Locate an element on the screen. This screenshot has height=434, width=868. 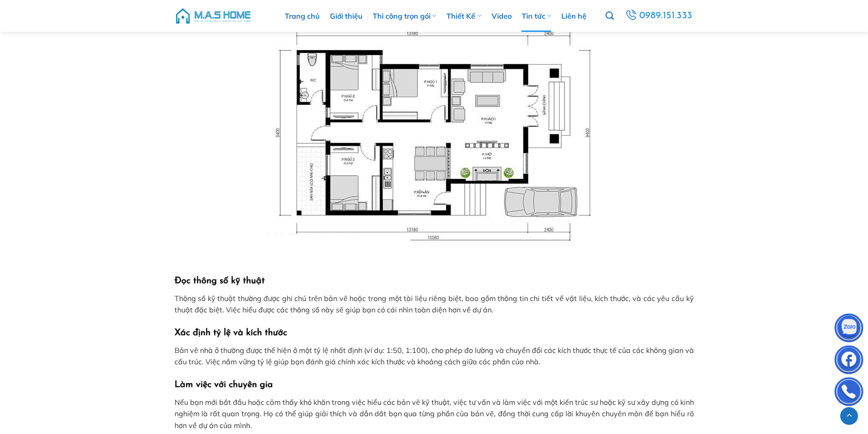
b: Làm việc với chuyên gia is located at coordinates (224, 385).